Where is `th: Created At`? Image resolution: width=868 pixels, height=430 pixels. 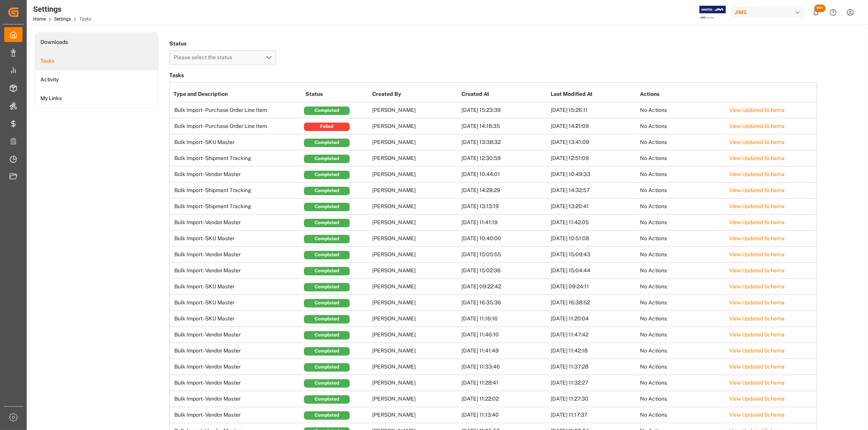 th: Created At is located at coordinates (504, 94).